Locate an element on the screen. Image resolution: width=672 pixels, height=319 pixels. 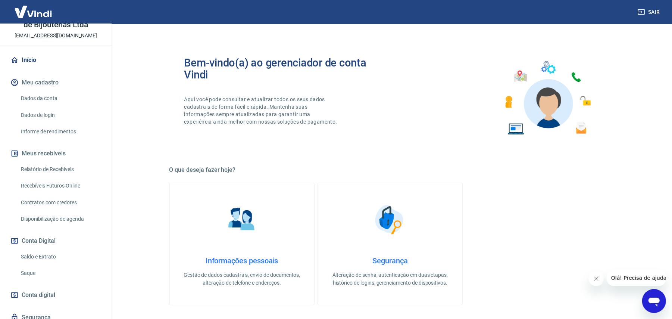
h4: Segurança is located at coordinates (390, 261).